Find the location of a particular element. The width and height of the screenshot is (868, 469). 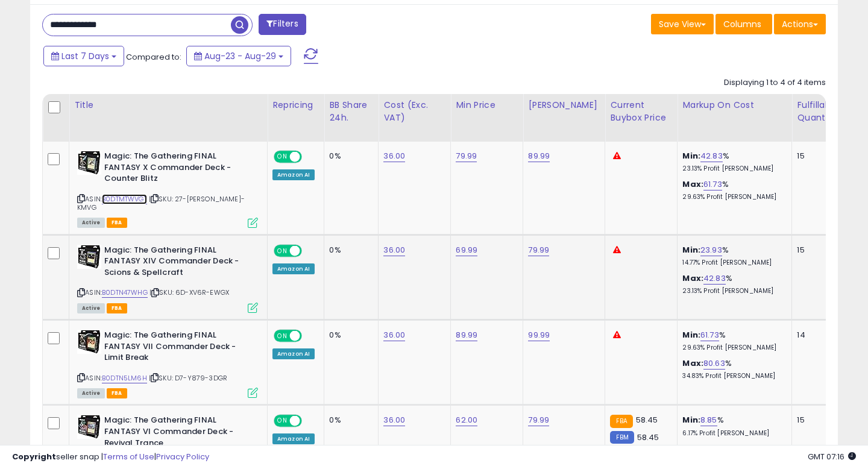

div: Markup on Cost is located at coordinates (734, 105).